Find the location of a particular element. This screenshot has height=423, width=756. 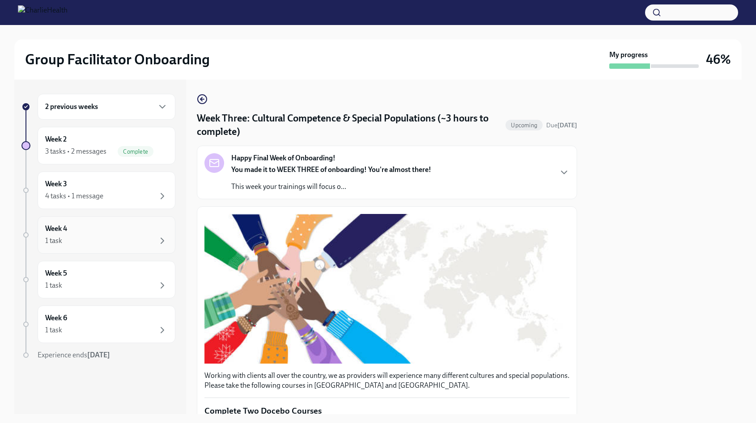

h6: Week 2 is located at coordinates (56, 140).